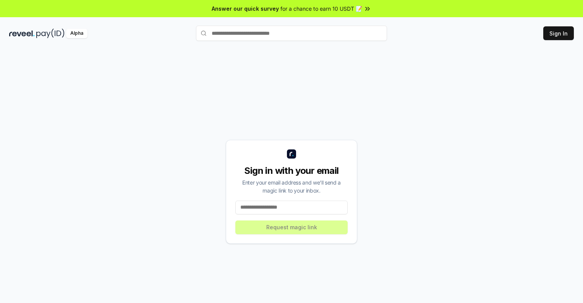 This screenshot has width=583, height=303. Describe the element at coordinates (50, 33) in the screenshot. I see `img: pay_id` at that location.